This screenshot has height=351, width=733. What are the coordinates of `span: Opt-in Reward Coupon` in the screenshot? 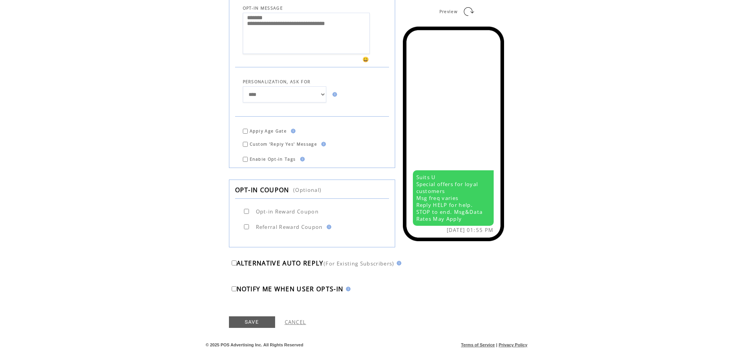 It's located at (287, 211).